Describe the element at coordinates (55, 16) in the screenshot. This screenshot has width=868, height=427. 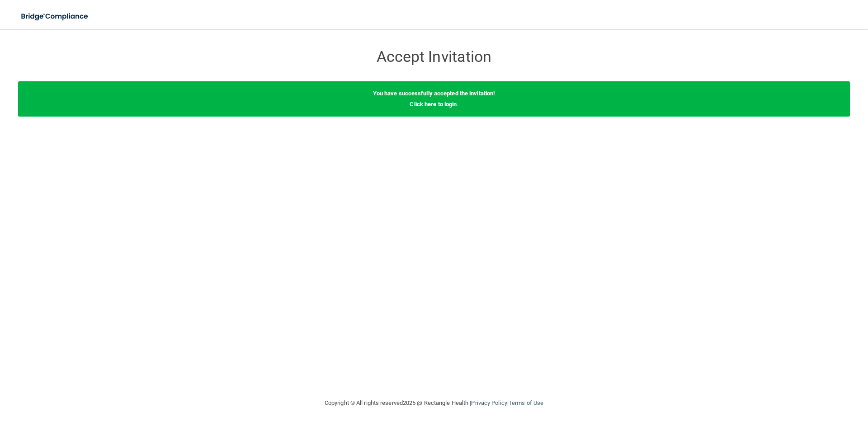
I see `img: bridge_compliance_login_screen.278c3ca4.svg` at that location.